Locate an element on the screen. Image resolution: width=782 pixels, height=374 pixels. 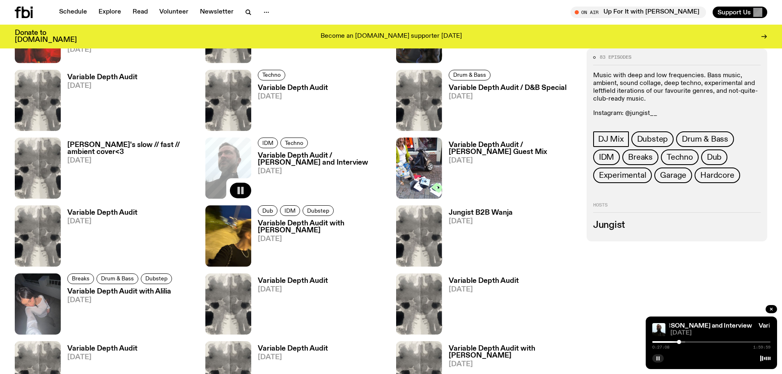
a: Schedule is located at coordinates (73, 12).